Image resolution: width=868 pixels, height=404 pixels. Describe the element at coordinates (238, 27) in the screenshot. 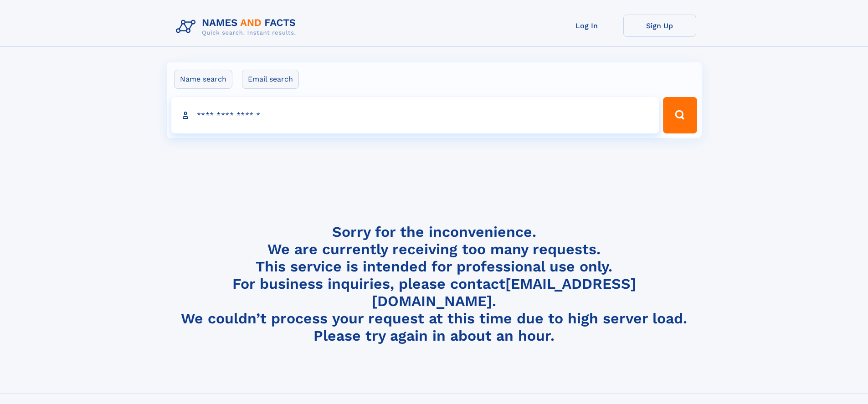

I see `img: Logo Names and Facts` at that location.